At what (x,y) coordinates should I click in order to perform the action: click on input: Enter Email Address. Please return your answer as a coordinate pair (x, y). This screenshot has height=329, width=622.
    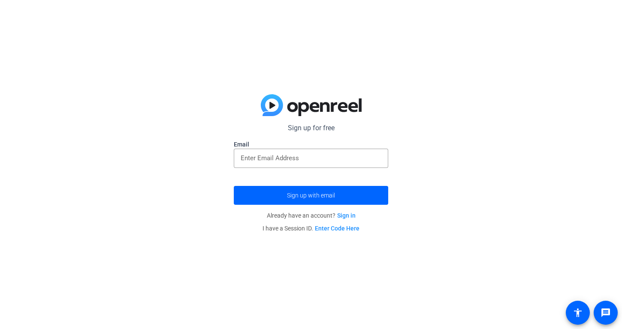
    Looking at the image, I should click on (311, 158).